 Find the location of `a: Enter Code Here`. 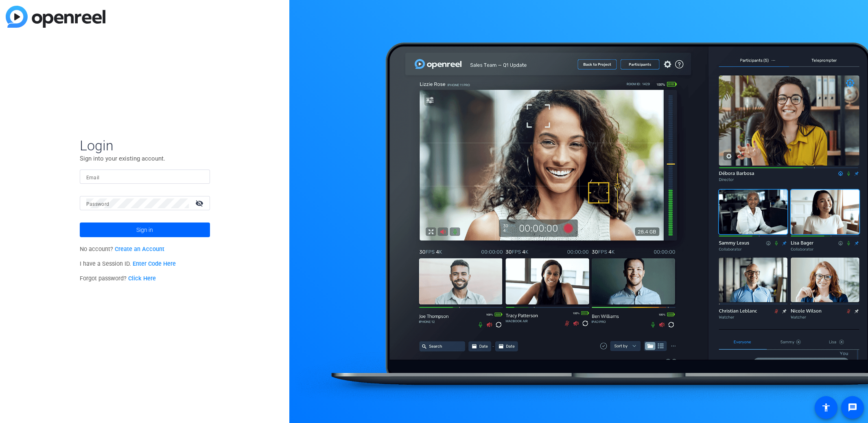

a: Enter Code Here is located at coordinates (154, 264).